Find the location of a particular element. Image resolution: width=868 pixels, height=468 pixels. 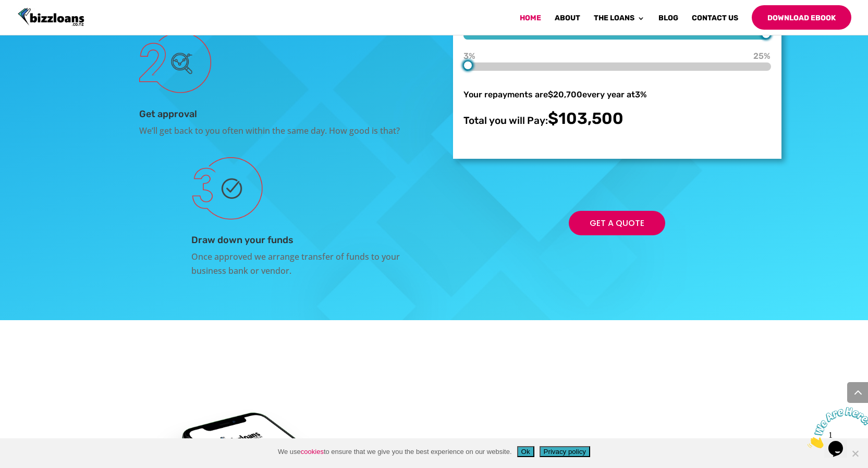

a: About is located at coordinates (567, 22).